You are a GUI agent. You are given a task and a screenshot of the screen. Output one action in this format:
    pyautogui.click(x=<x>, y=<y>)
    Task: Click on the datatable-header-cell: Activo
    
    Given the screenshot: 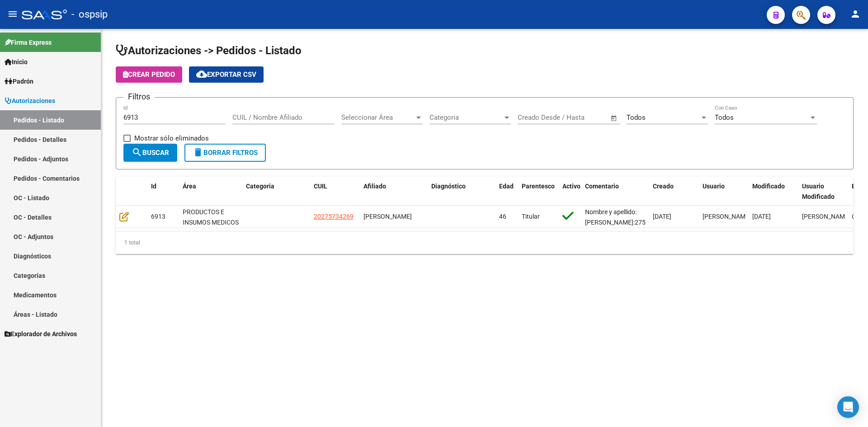 What is the action you would take?
    pyautogui.click(x=570, y=192)
    